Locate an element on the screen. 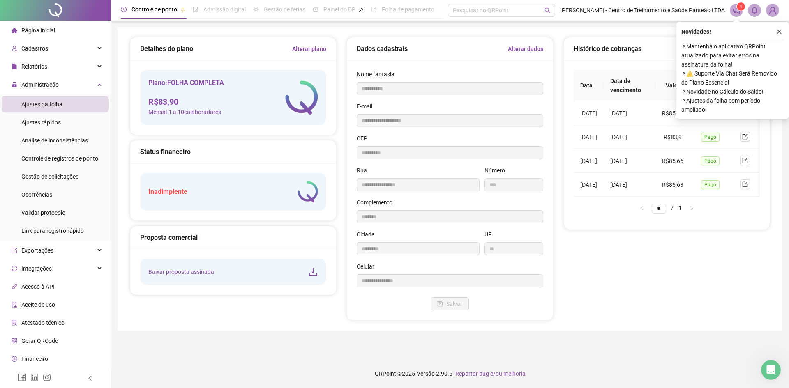 This screenshot has width=789, height=388. sup: 1 is located at coordinates (740, 7).